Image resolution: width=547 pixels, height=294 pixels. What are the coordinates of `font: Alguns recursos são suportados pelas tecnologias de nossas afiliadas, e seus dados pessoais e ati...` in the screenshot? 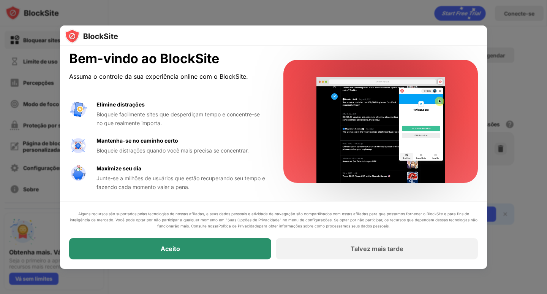 It's located at (273, 220).